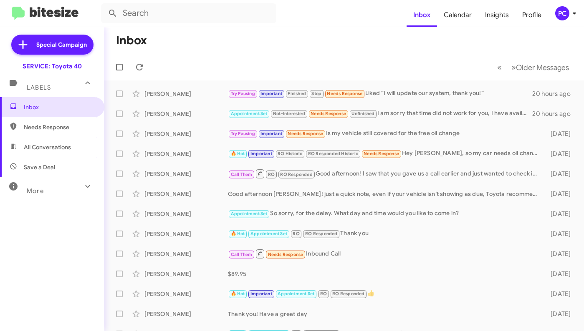  Describe the element at coordinates (384, 134) in the screenshot. I see `div: Is my vehicle still covered for the free oil change` at that location.